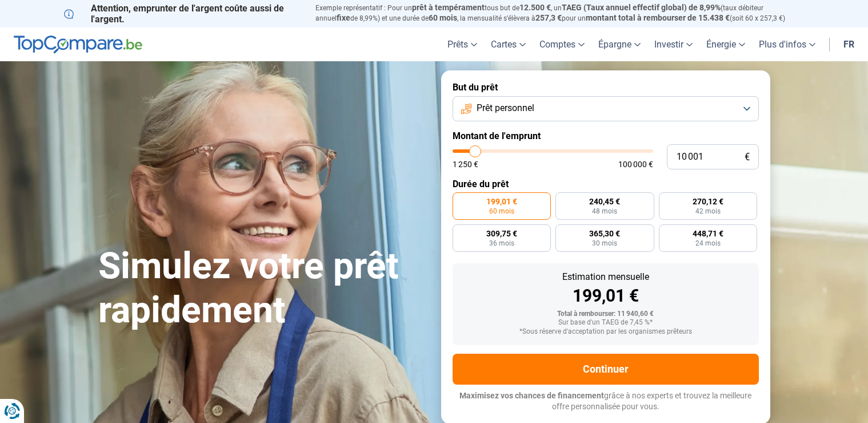 This screenshot has width=868, height=423. What do you see at coordinates (605, 234) in the screenshot?
I see `span: 365,30 €` at bounding box center [605, 234].